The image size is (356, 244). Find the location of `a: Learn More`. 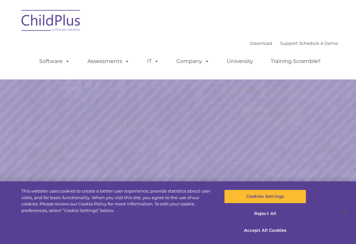

a: Learn More is located at coordinates (273, 114).